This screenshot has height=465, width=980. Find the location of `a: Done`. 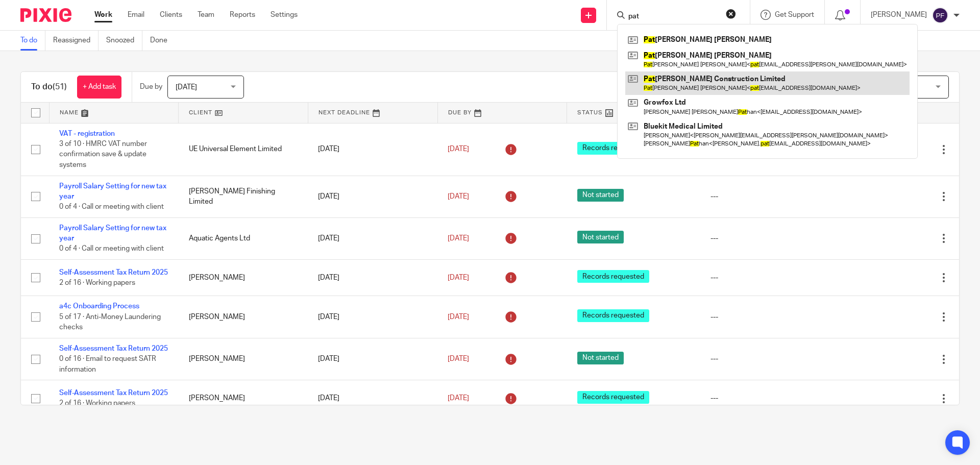

a: Done is located at coordinates (162, 40).